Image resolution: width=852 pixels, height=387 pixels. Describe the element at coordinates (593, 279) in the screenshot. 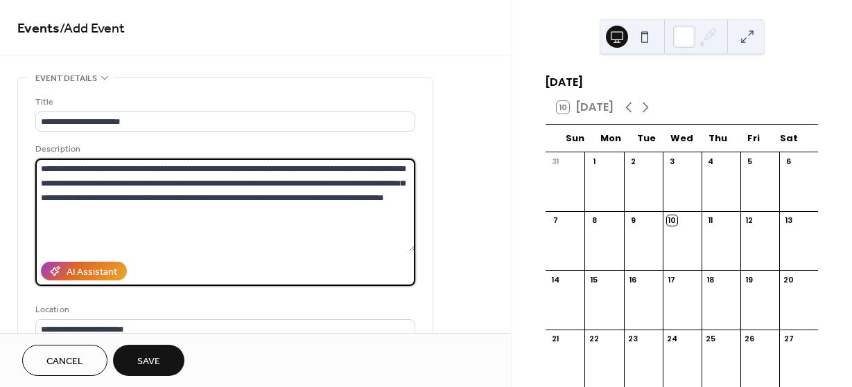

I see `div: 15` at that location.